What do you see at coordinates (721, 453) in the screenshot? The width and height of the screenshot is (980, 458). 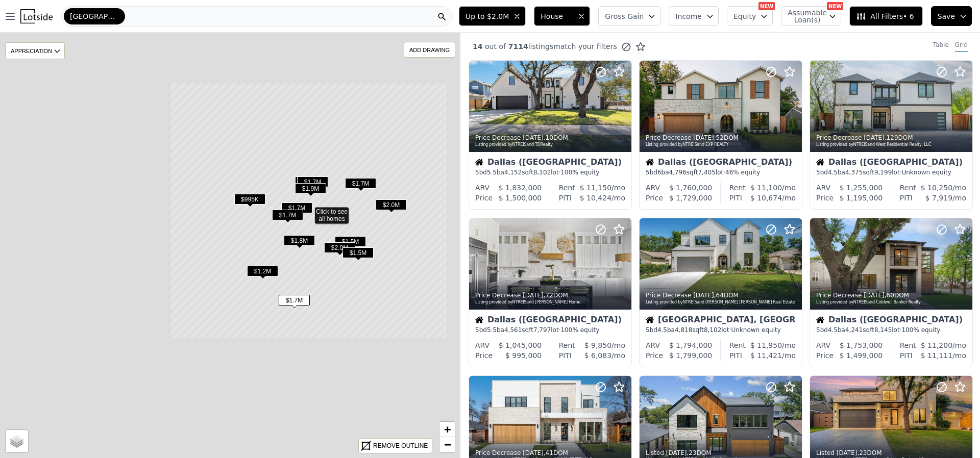 I see `div: Listed , 23 DOM` at bounding box center [721, 453].